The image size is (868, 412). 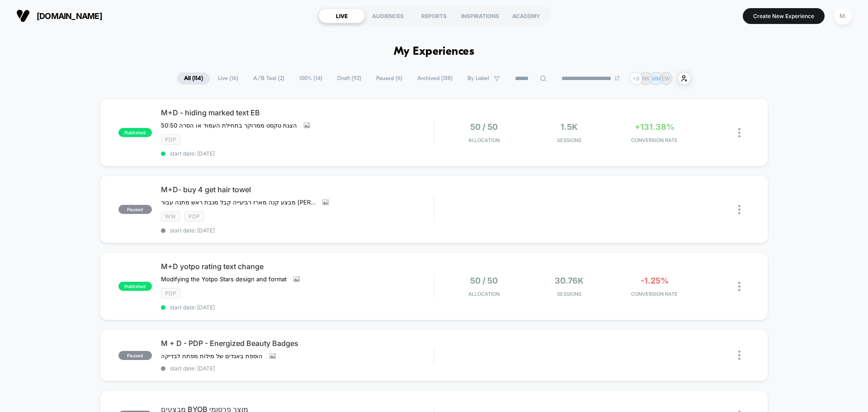 I want to click on span: +131.38%, so click(x=655, y=127).